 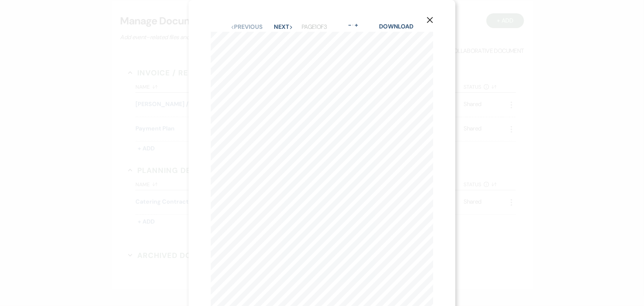 What do you see at coordinates (246, 27) in the screenshot?
I see `button: Previous` at bounding box center [246, 27].